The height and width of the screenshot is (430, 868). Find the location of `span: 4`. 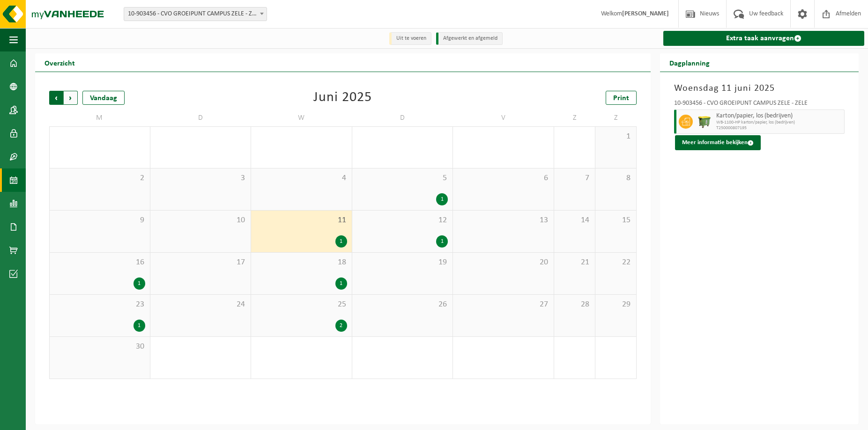

span: 4 is located at coordinates (301, 178).